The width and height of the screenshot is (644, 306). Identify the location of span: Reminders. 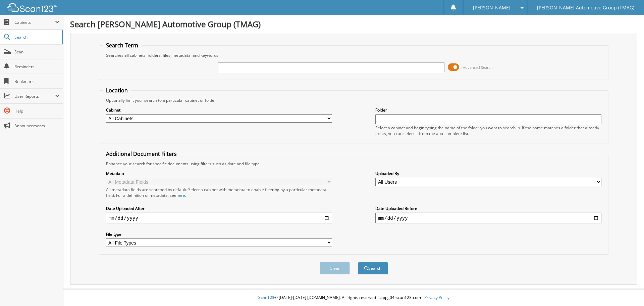
(37, 67).